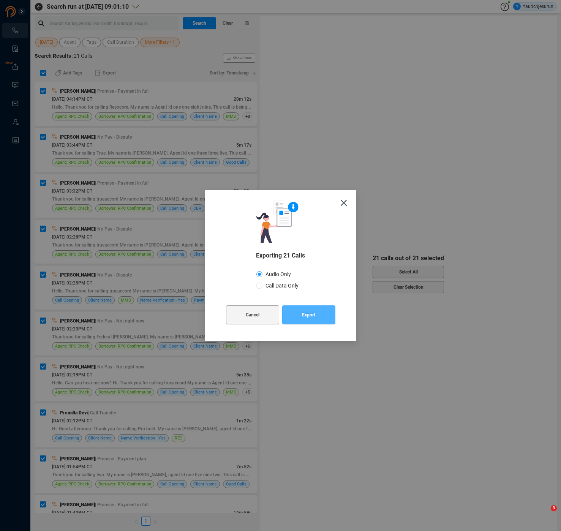 This screenshot has height=531, width=561. I want to click on span: Export, so click(309, 315).